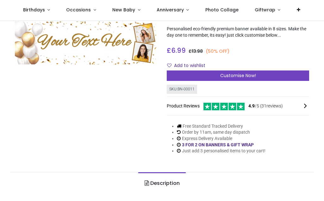 This screenshot has height=201, width=324. What do you see at coordinates (124, 10) in the screenshot?
I see `span: New Baby` at bounding box center [124, 10].